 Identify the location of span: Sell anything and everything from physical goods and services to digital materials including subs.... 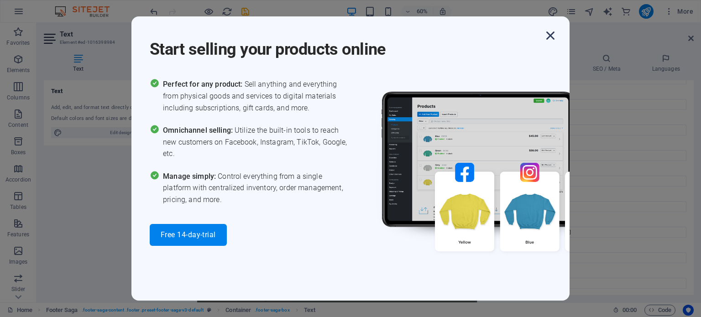
(256, 96).